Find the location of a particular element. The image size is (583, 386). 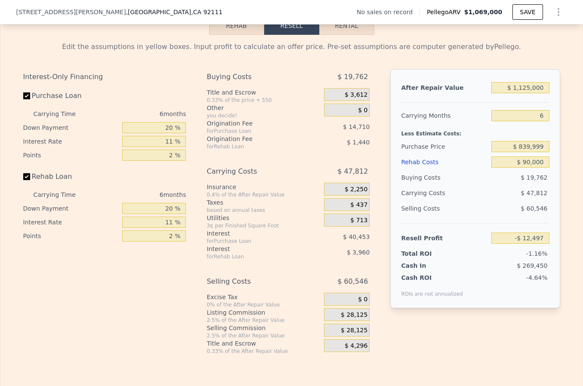

div: Edit the assumptions in yellow boxes. Input profit to calculate an offer price. Pre-set assumptio... is located at coordinates (292, 47).